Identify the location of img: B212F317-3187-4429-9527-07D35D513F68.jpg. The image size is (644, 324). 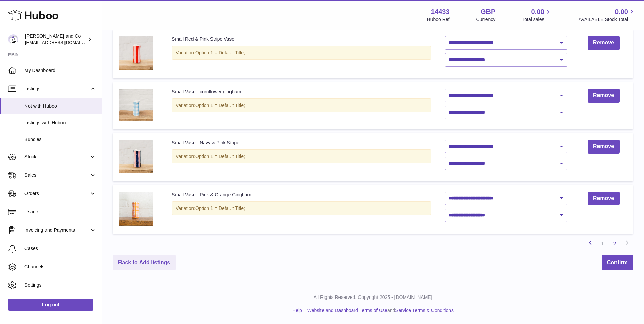
(136, 53).